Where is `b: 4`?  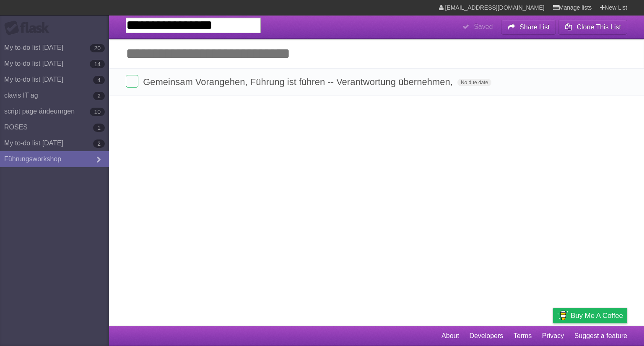
b: 4 is located at coordinates (99, 80).